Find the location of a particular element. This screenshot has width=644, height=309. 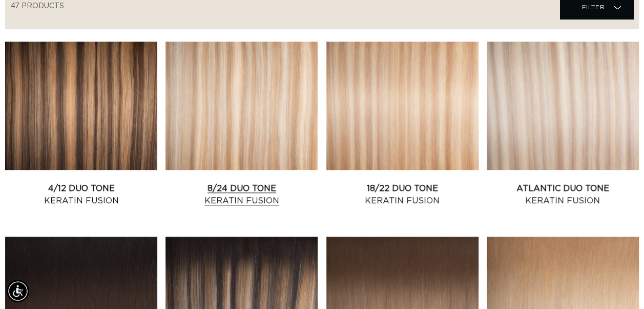

div: Accessibility Menu is located at coordinates (18, 291).